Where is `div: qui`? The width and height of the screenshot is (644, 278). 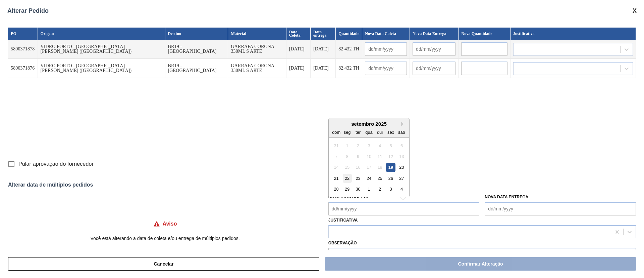
div: qui is located at coordinates (380, 132).